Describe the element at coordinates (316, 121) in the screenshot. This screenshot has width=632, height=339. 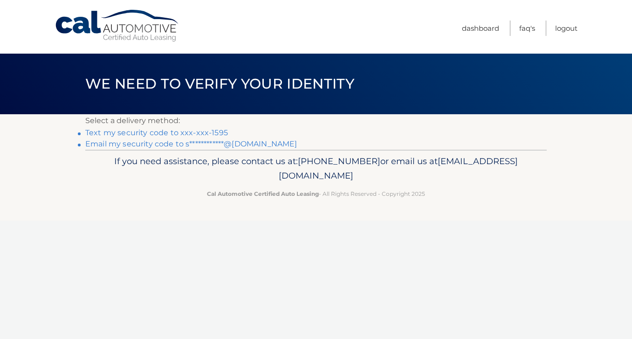
I see `p: Select a delivery method:` at that location.